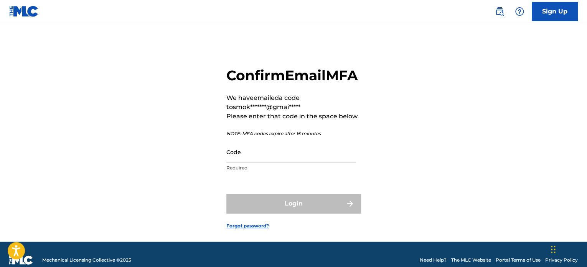 The width and height of the screenshot is (587, 267). I want to click on p: Please enter that code in the space below, so click(294, 116).